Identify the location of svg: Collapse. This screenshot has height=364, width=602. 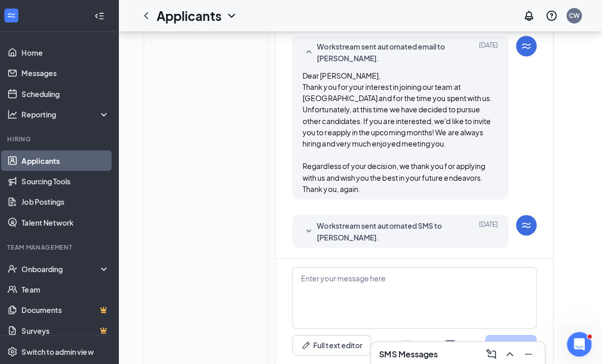
(103, 16).